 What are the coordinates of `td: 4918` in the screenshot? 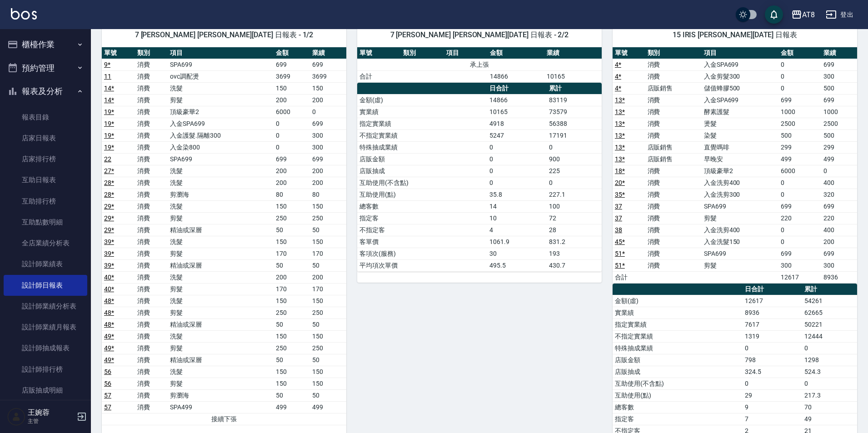 It's located at (516, 123).